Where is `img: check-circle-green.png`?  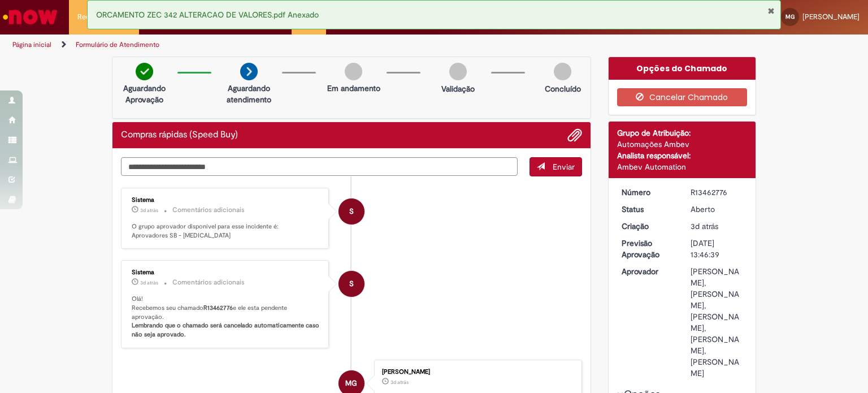
img: check-circle-green.png is located at coordinates (144, 71).